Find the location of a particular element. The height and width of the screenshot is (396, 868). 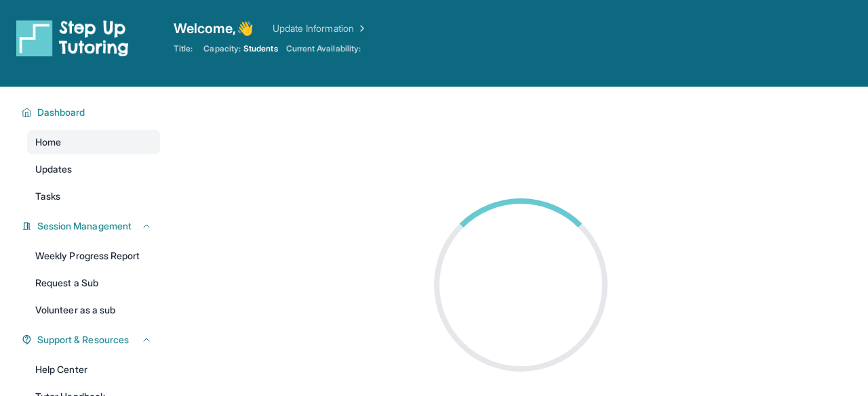

a: Volunteer as a sub is located at coordinates (94, 310).